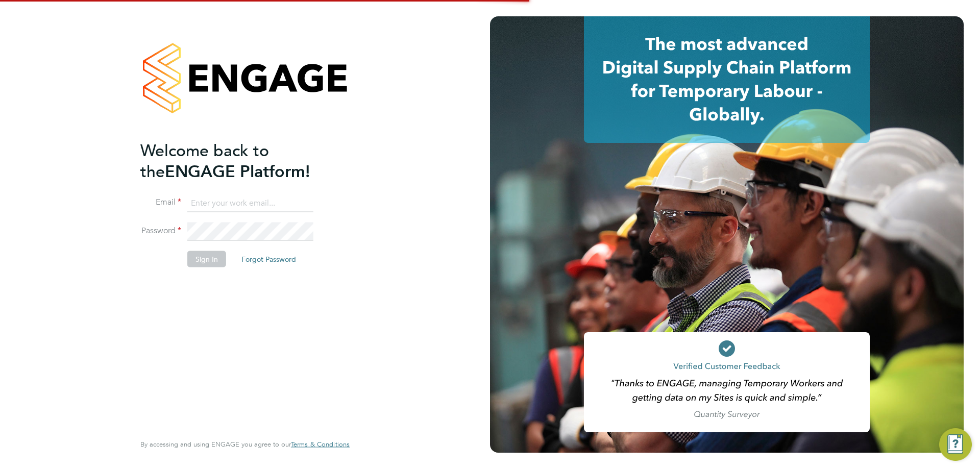  What do you see at coordinates (269, 259) in the screenshot?
I see `button: Forgot Password` at bounding box center [269, 259].